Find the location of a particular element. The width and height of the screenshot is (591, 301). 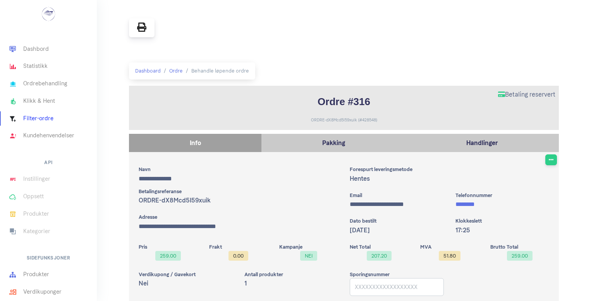

label: Betalingsreferanse is located at coordinates (160, 191).